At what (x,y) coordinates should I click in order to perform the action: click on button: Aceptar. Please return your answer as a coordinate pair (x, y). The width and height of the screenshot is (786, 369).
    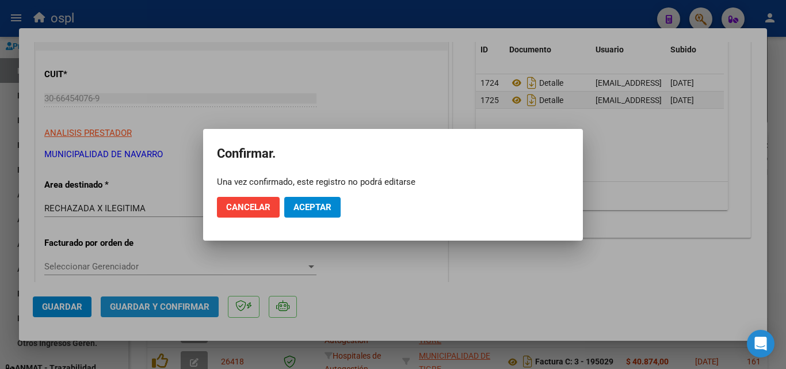
    Looking at the image, I should click on (313, 207).